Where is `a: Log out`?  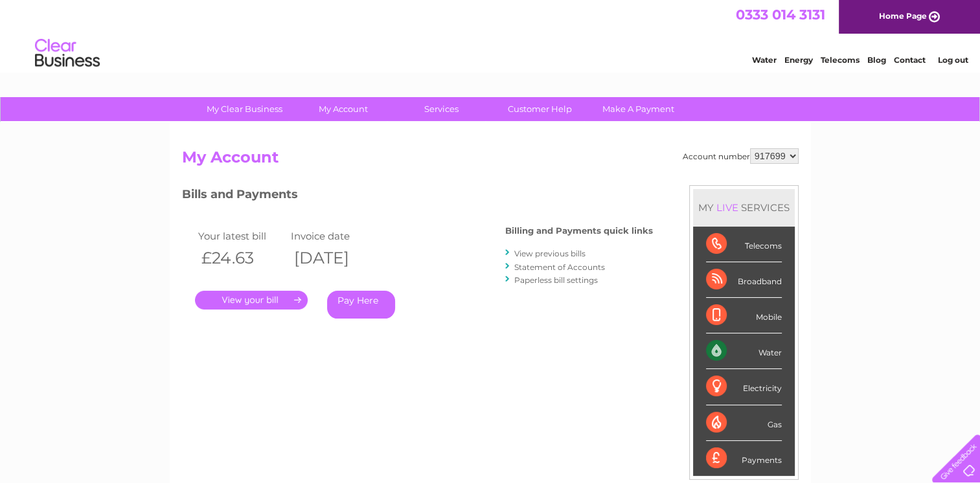 a: Log out is located at coordinates (952, 60).